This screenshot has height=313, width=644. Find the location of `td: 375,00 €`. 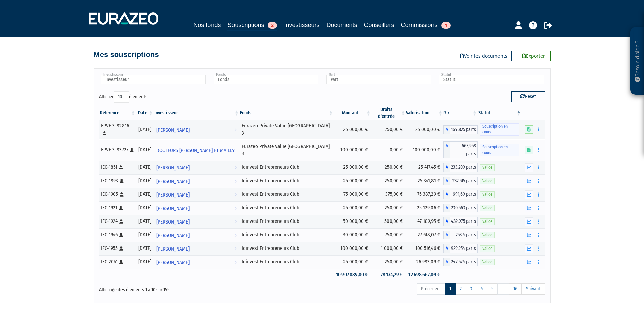

td: 375,00 € is located at coordinates (389, 194).